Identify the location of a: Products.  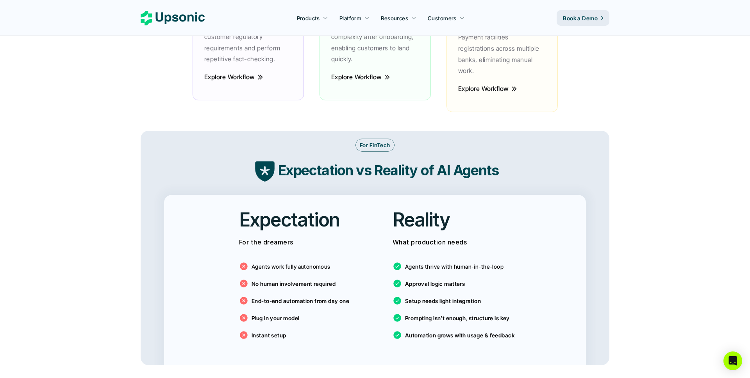
(313, 18).